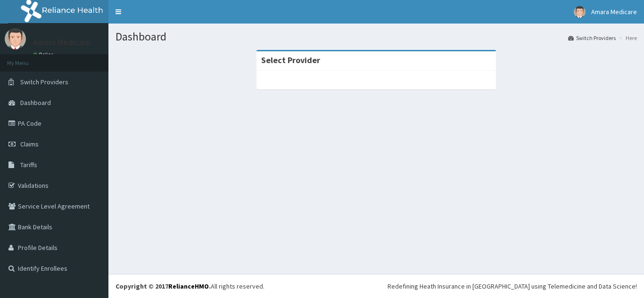 This screenshot has width=644, height=298. Describe the element at coordinates (29, 144) in the screenshot. I see `span: Claims` at that location.